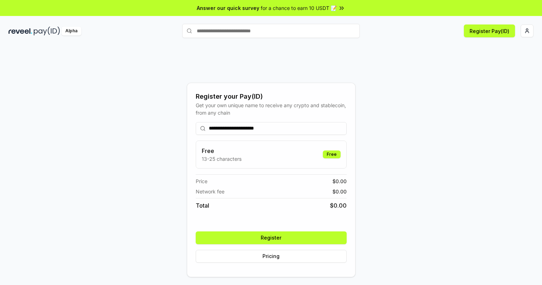 The image size is (542, 285). Describe the element at coordinates (202, 205) in the screenshot. I see `span: Total` at that location.